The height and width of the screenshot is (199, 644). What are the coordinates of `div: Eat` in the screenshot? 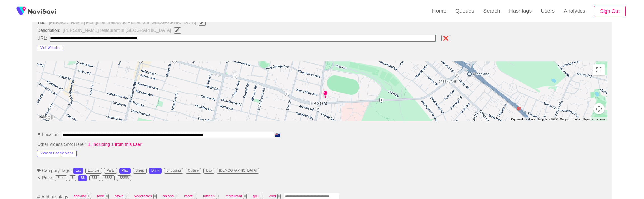 It's located at (78, 171).